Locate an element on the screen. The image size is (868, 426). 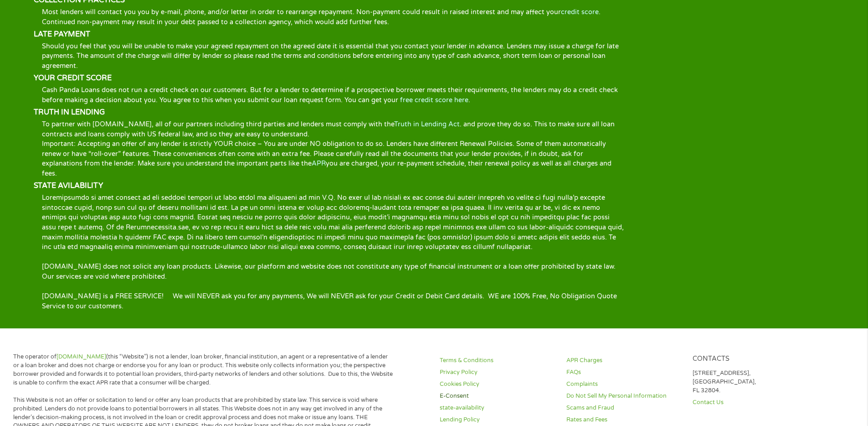
h5: YOUR CREDIT SCORE is located at coordinates (333, 78).